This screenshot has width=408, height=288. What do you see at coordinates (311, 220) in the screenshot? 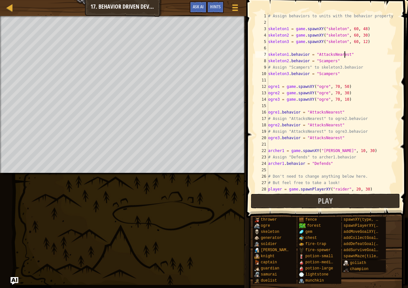
I see `span: fence` at bounding box center [311, 220].